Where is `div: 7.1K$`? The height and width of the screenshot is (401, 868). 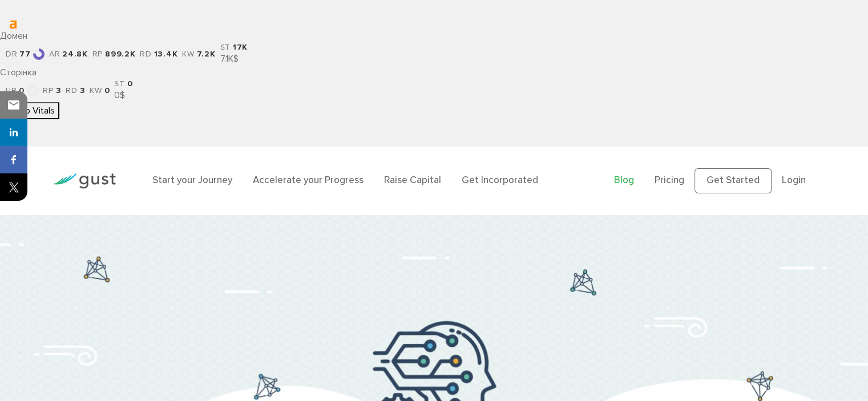 div: 7.1K$ is located at coordinates (233, 59).